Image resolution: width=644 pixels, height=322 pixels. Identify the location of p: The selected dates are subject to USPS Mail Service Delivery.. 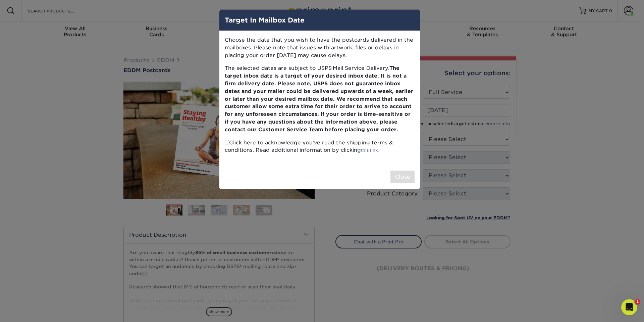
(320, 98).